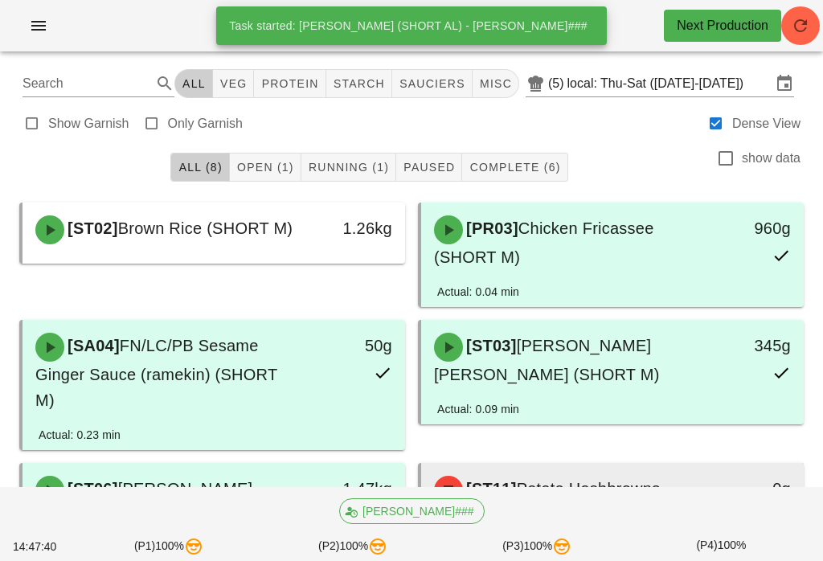 The height and width of the screenshot is (561, 823). What do you see at coordinates (770, 158) in the screenshot?
I see `label: show data` at bounding box center [770, 158].